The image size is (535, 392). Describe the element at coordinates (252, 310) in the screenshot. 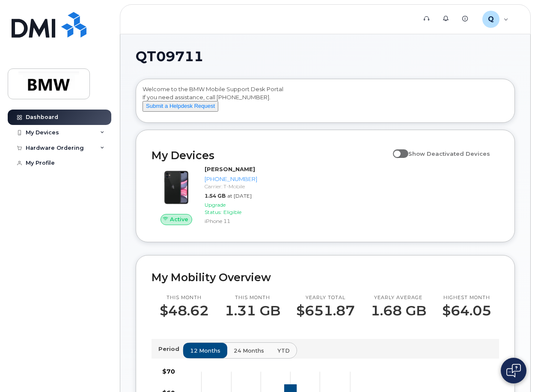

I see `p: 1.31 GB` at that location.